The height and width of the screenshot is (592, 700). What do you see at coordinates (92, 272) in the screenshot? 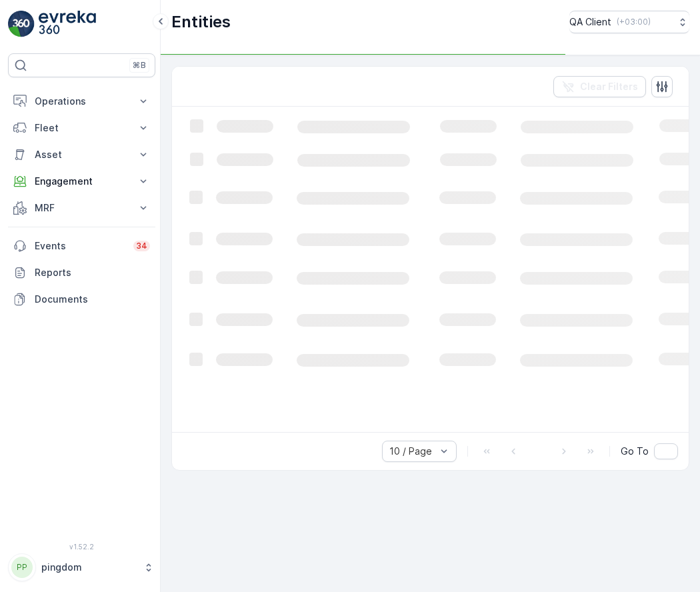
I see `p: Reports` at bounding box center [92, 272].